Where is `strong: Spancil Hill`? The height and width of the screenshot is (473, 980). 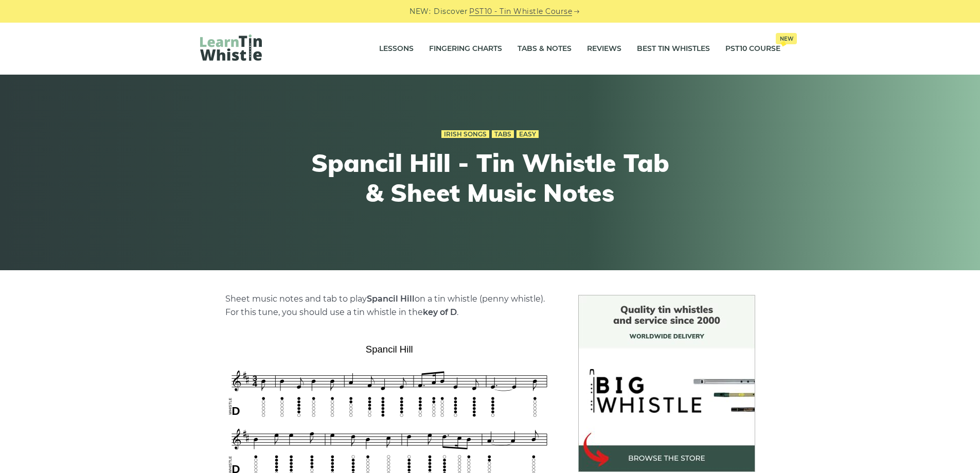 strong: Spancil Hill is located at coordinates (390, 299).